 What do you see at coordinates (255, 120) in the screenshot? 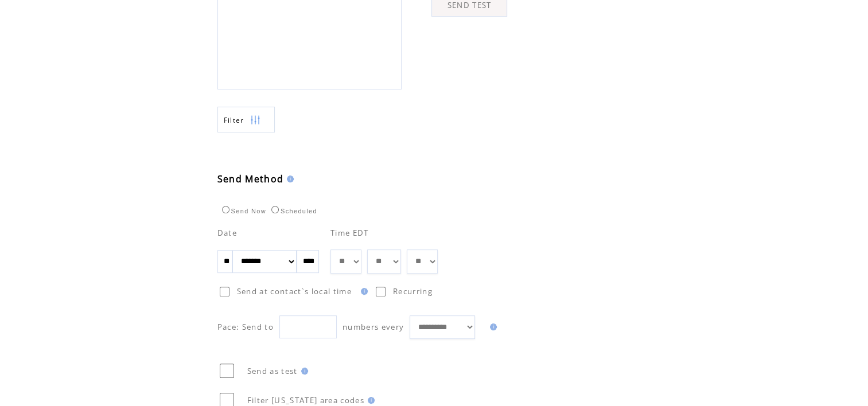
I see `img: filters.png` at bounding box center [255, 120].